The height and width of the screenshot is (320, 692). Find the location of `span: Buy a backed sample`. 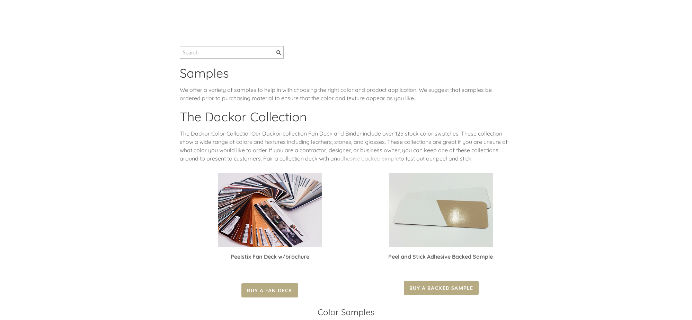

span: Buy a backed sample is located at coordinates (441, 288).